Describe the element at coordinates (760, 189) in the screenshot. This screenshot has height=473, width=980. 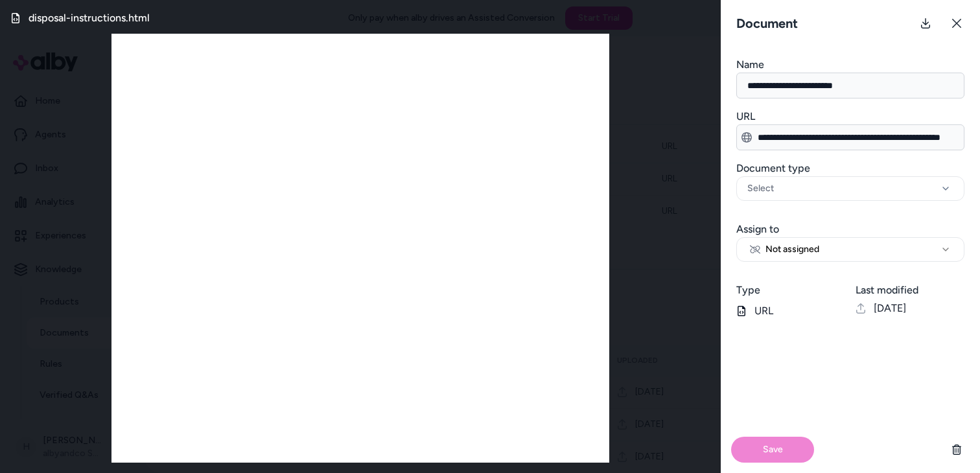
I see `span: Select` at that location.